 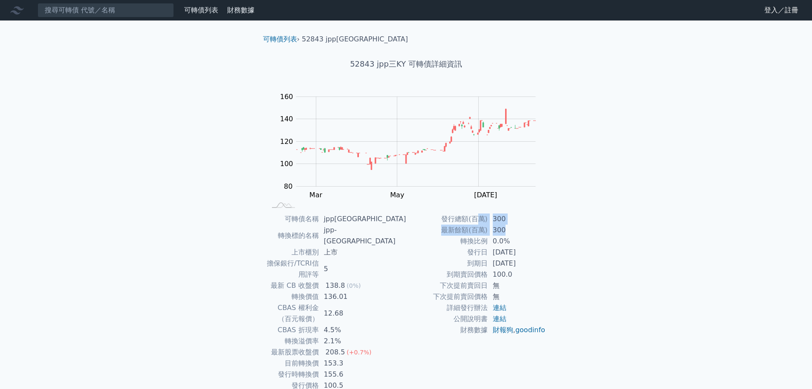 What do you see at coordinates (447, 285) in the screenshot?
I see `td: 下次提前賣回日` at bounding box center [447, 285].